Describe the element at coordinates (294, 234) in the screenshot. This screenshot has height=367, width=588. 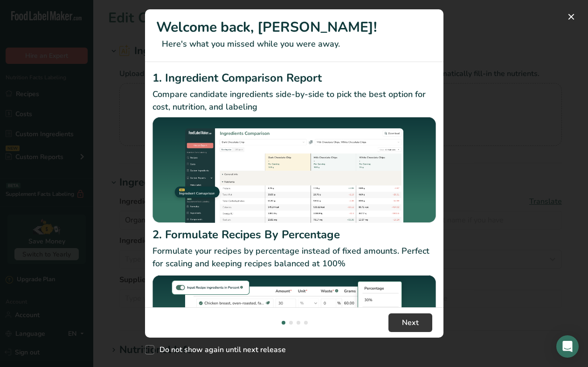
I see `h2: 2. Formulate Recipes By Percentage` at that location.